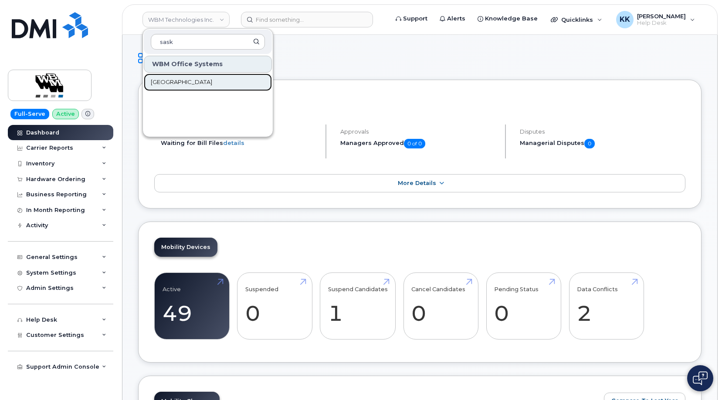  I want to click on h5: Managerial Disputes, so click(603, 144).